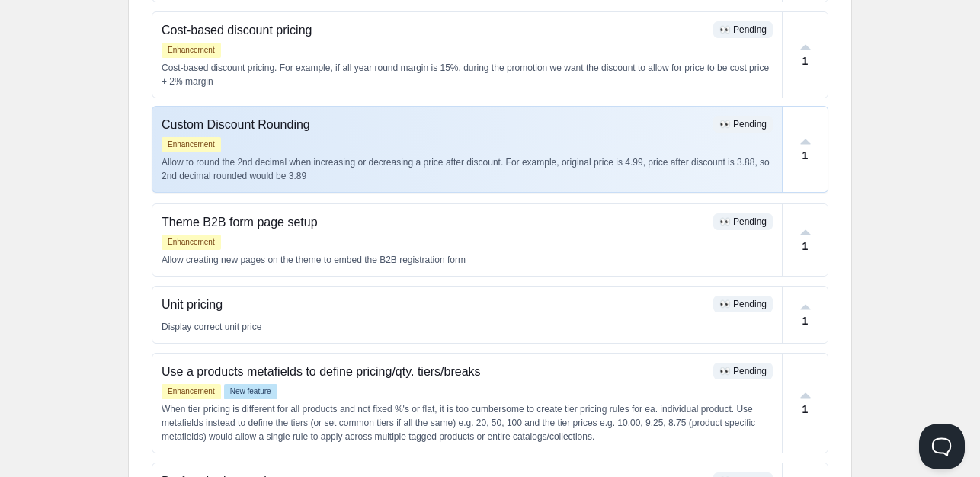 This screenshot has height=477, width=980. What do you see at coordinates (434, 372) in the screenshot?
I see `p: Use a products metafields to define pricing/qty. tiers/breaks` at bounding box center [434, 372].